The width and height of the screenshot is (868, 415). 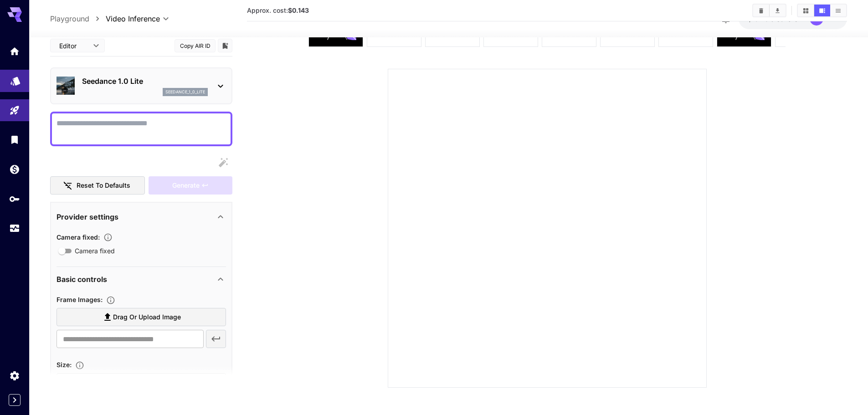 What do you see at coordinates (145, 81) in the screenshot?
I see `p: Seedance 1.0 Lite` at bounding box center [145, 81].